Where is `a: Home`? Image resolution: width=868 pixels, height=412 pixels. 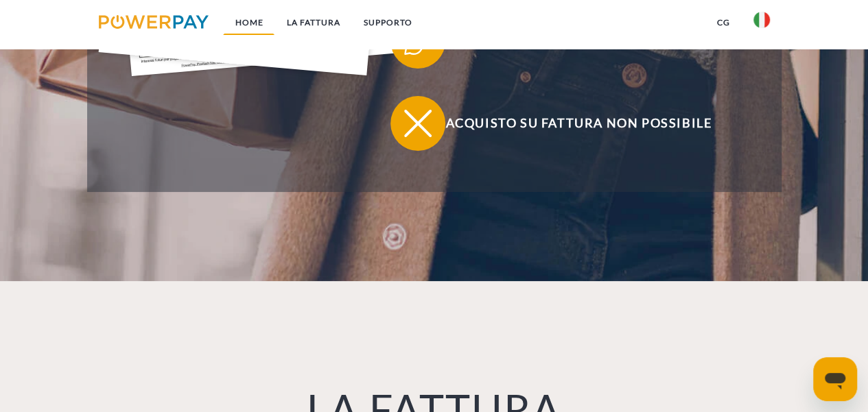
a: Home is located at coordinates (248, 22).